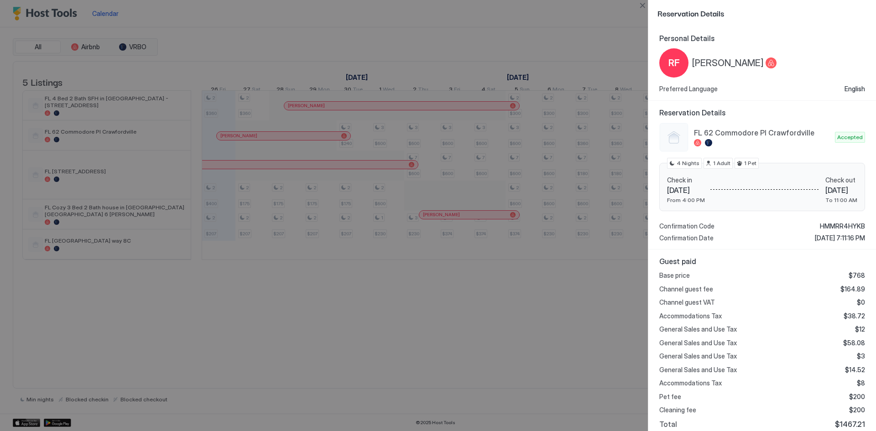  Describe the element at coordinates (762, 133) in the screenshot. I see `span: FL 62 Commodore Pl Crawfordville` at that location.